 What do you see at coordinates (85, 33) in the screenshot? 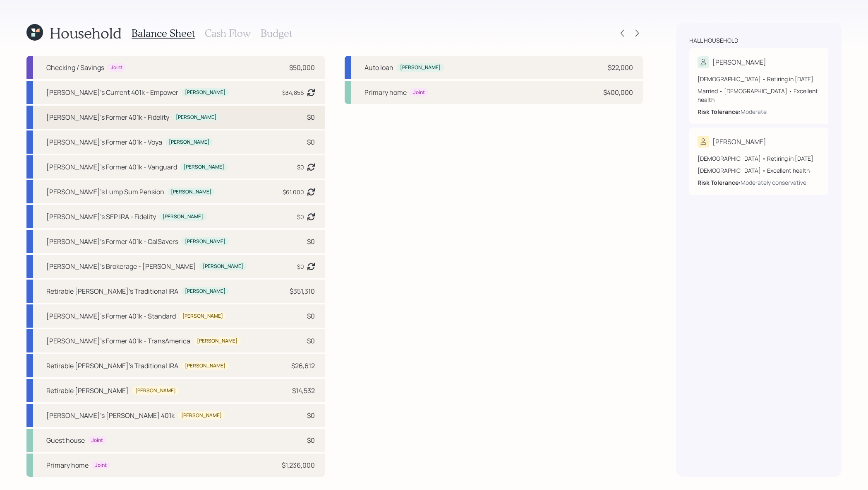
I see `h1: Household` at bounding box center [85, 33].